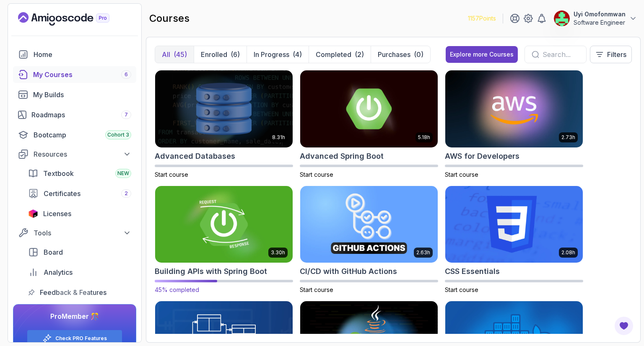 Image resolution: width=644 pixels, height=346 pixels. Describe the element at coordinates (418, 55) in the screenshot. I see `div: (0)` at that location.